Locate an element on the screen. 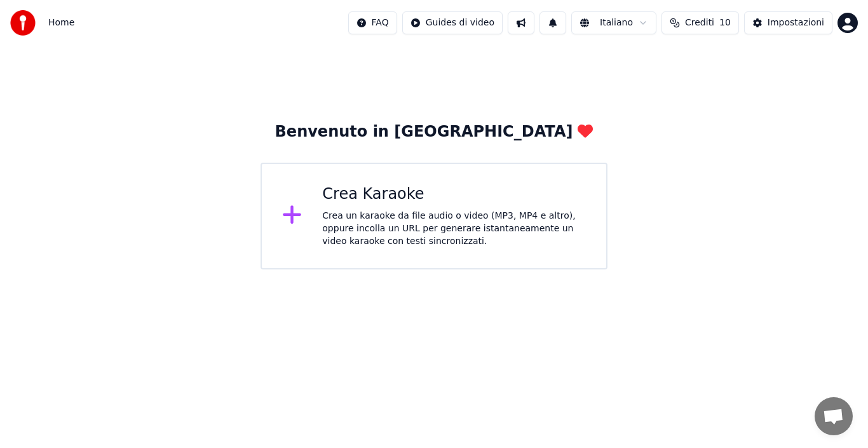  button: FAQ is located at coordinates (372, 23).